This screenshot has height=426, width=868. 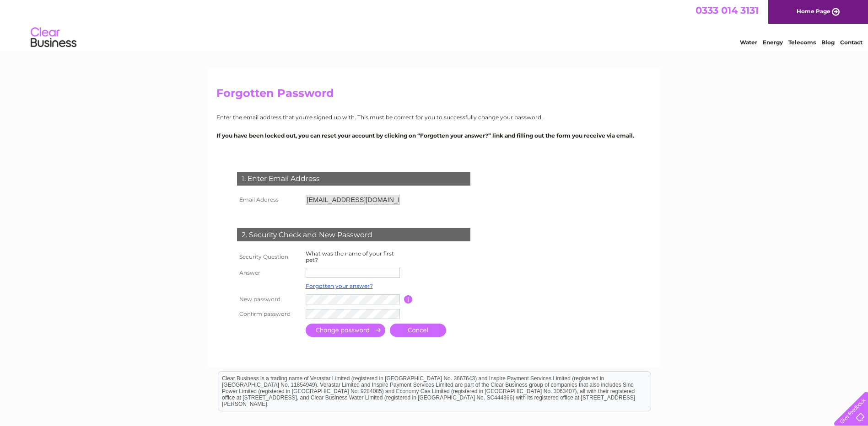 What do you see at coordinates (749, 42) in the screenshot?
I see `a: Water` at bounding box center [749, 42].